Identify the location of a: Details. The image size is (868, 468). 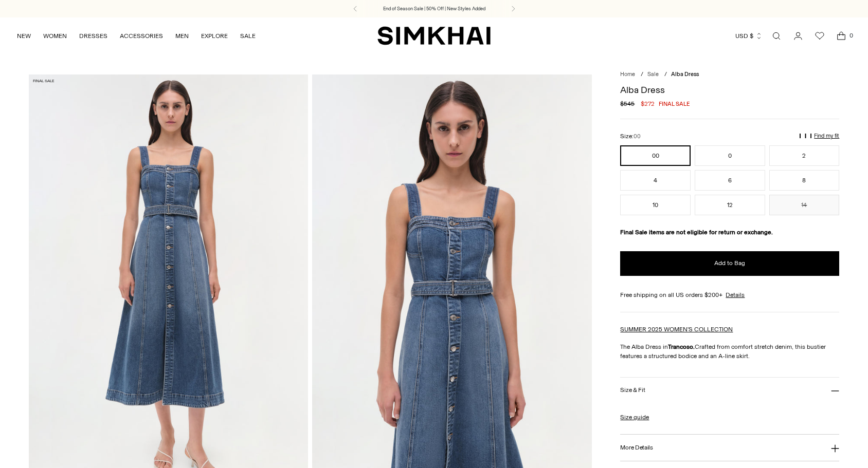
(735, 295).